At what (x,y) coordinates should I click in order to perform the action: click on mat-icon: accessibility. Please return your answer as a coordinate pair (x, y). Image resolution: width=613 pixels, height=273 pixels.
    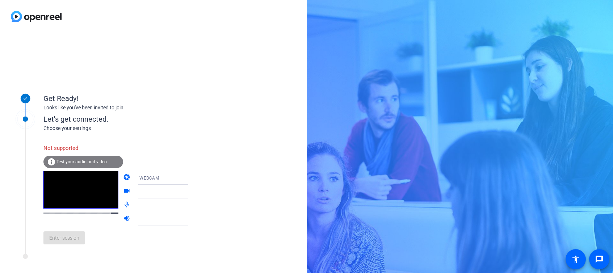
    Looking at the image, I should click on (576, 259).